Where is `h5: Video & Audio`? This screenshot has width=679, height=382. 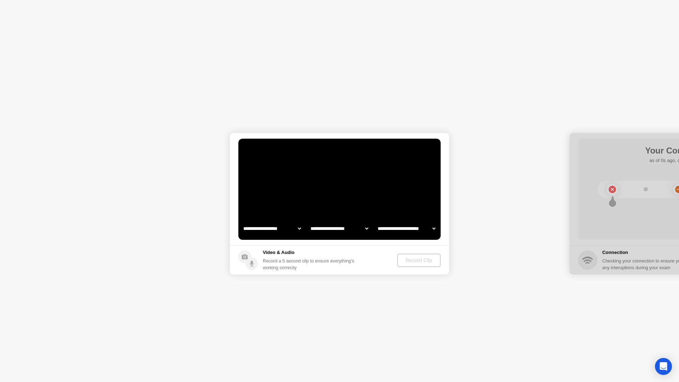 h5: Video & Audio is located at coordinates (310, 253).